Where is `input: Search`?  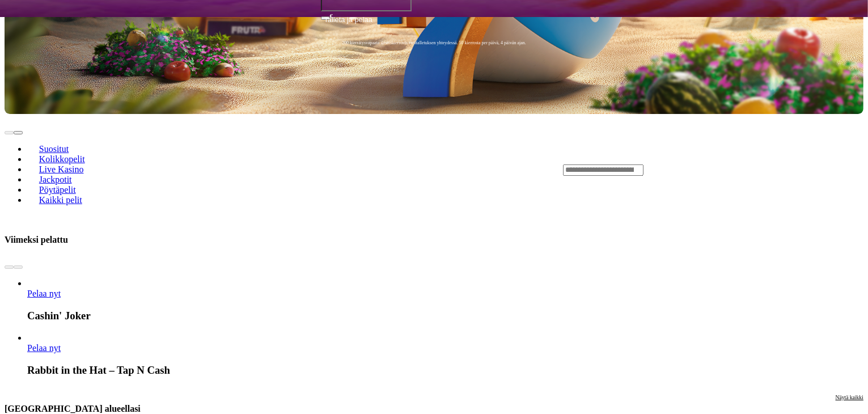
input: Search is located at coordinates (603, 170).